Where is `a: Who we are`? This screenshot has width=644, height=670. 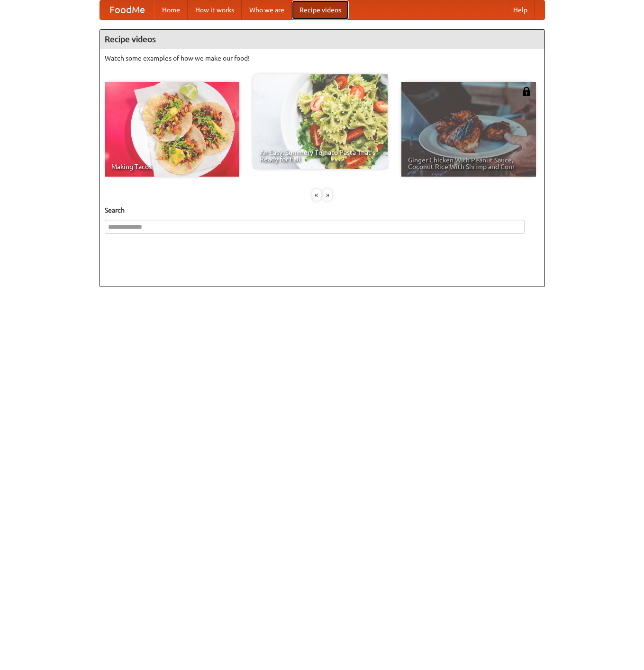
a: Who we are is located at coordinates (267, 10).